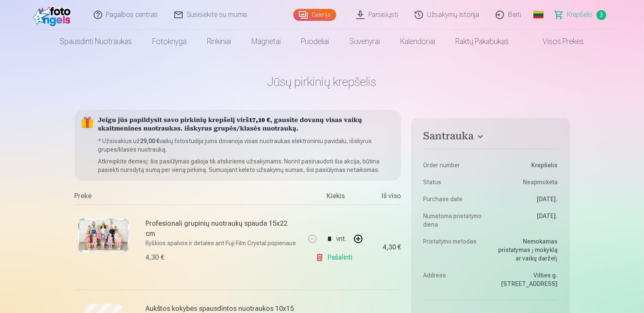 The image size is (644, 313). Describe the element at coordinates (189, 198) in the screenshot. I see `div: Prekė` at that location.